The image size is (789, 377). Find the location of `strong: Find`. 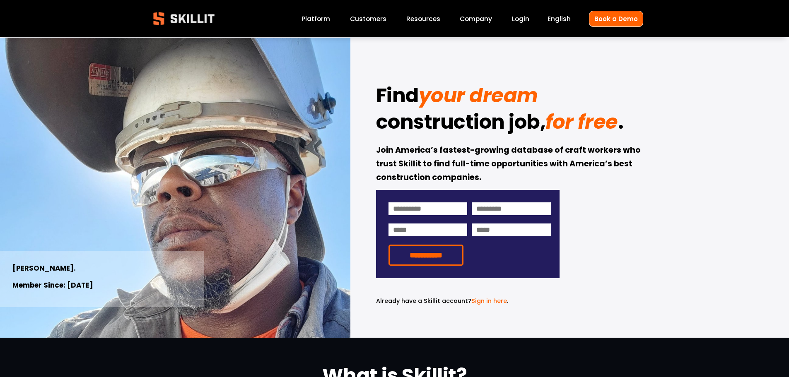

strong: Find is located at coordinates (397, 97).